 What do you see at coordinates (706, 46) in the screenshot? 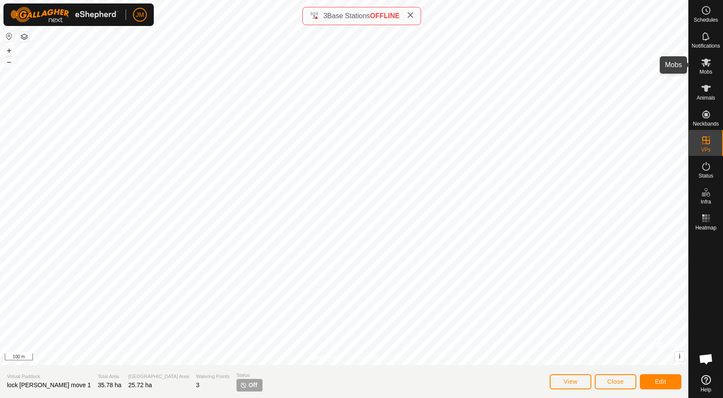
I see `span: Notifications` at bounding box center [706, 46].